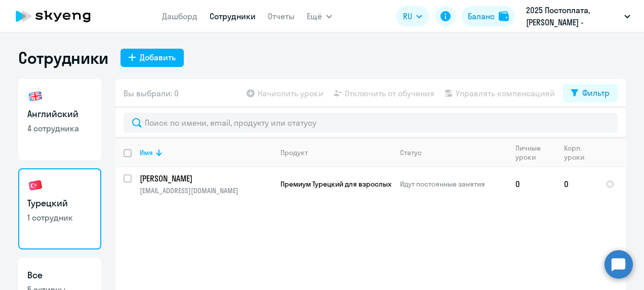 This screenshot has width=644, height=290. What do you see at coordinates (481, 16) in the screenshot?
I see `div: Баланс` at bounding box center [481, 16].